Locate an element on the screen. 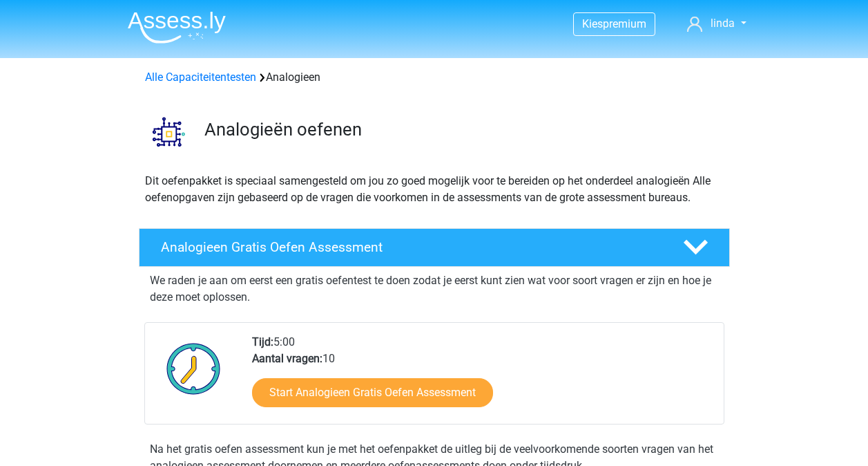  b: Tijd: is located at coordinates (262, 342).